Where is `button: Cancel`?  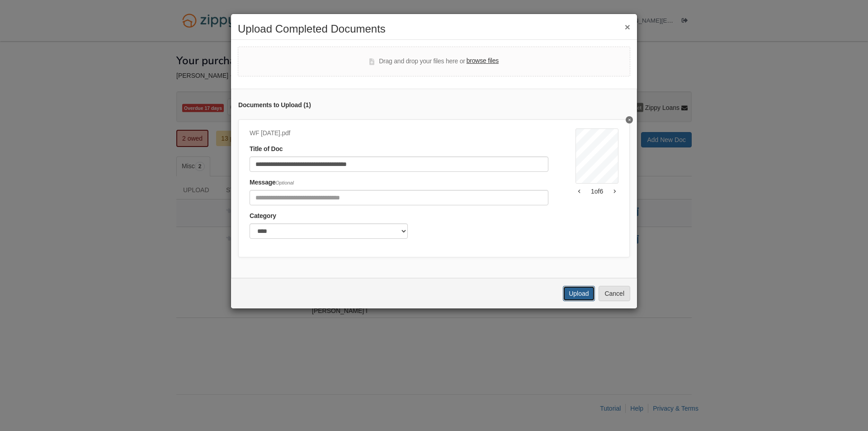 button: Cancel is located at coordinates (615, 293).